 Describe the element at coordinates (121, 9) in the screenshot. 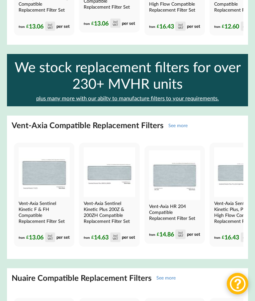

I see `h3: Find by Manufacturer and Model` at that location.